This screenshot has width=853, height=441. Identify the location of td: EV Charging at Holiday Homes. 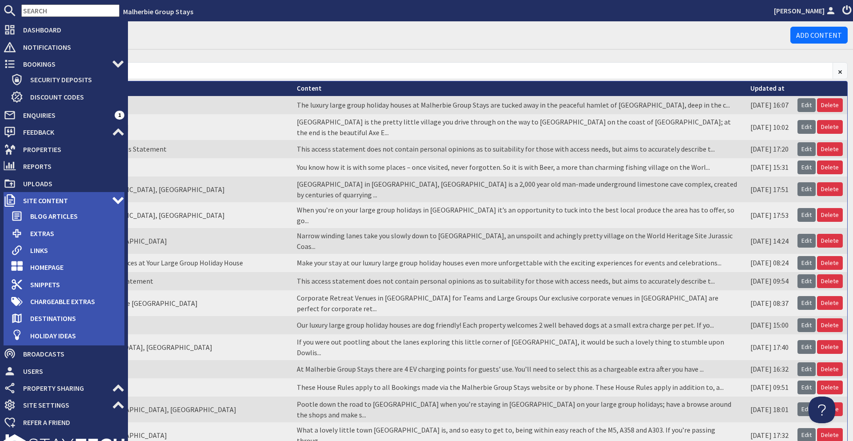
(160, 369).